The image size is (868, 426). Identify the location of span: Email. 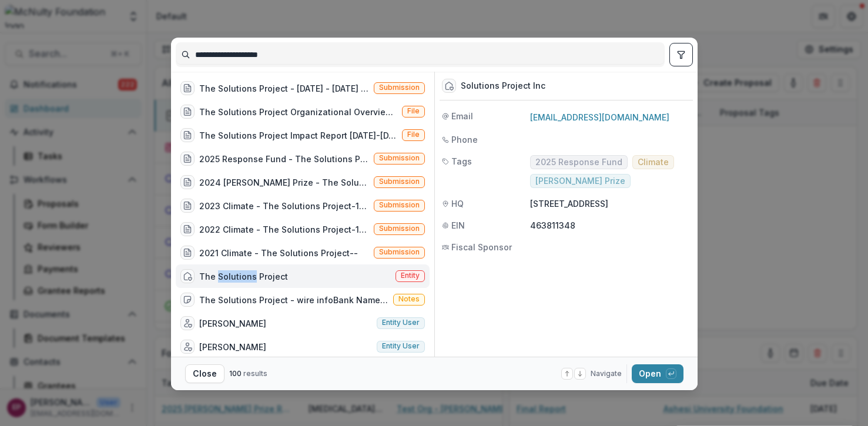
(462, 116).